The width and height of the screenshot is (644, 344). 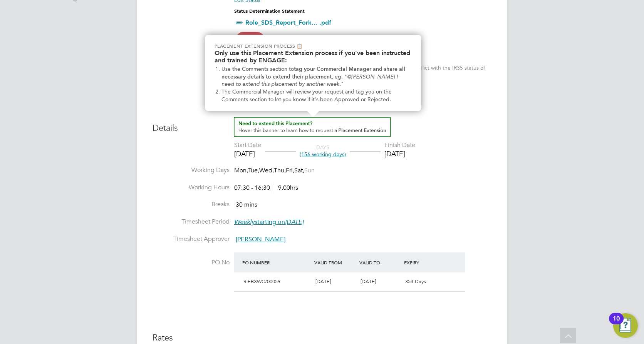 What do you see at coordinates (625, 325) in the screenshot?
I see `button: Open Resource Center, 10 new notifications` at bounding box center [625, 325].